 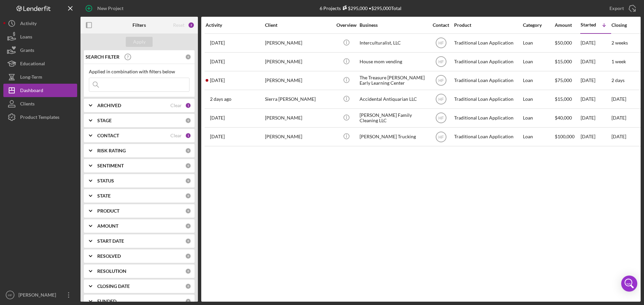 What do you see at coordinates (105, 120) in the screenshot?
I see `b: STAGE` at bounding box center [105, 120].